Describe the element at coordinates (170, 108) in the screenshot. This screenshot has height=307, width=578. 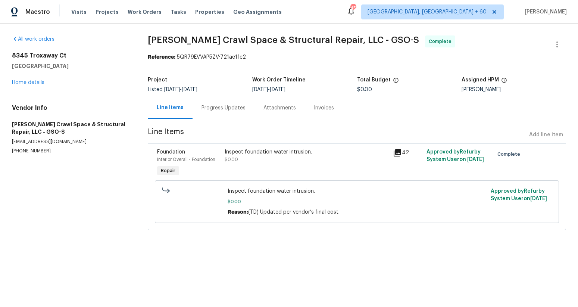
I see `div: Line Items` at that location.